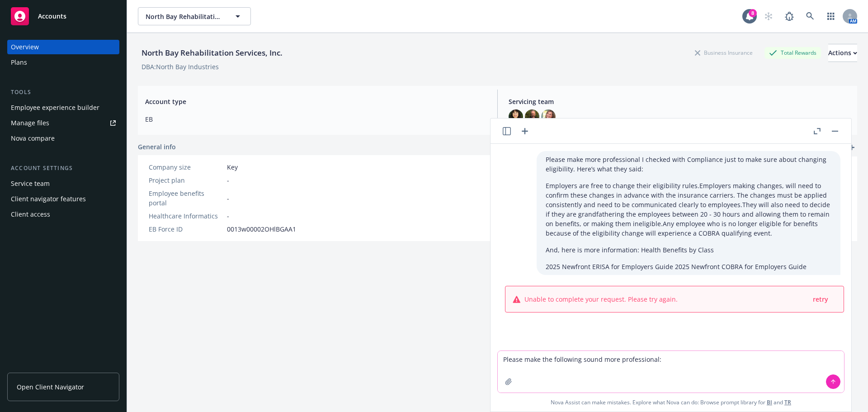 This screenshot has height=412, width=868. Describe the element at coordinates (793, 52) in the screenshot. I see `div: Total Rewards` at that location.